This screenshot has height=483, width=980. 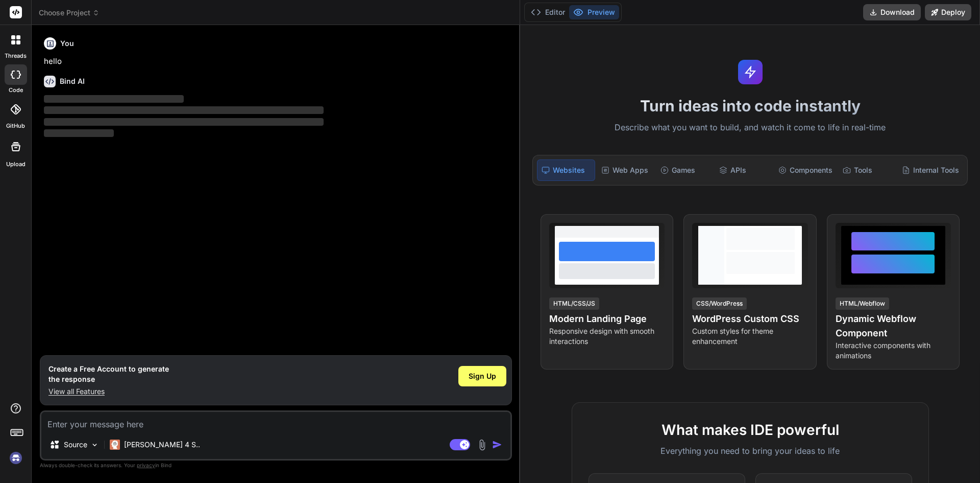 I want to click on label: GitHub, so click(x=15, y=126).